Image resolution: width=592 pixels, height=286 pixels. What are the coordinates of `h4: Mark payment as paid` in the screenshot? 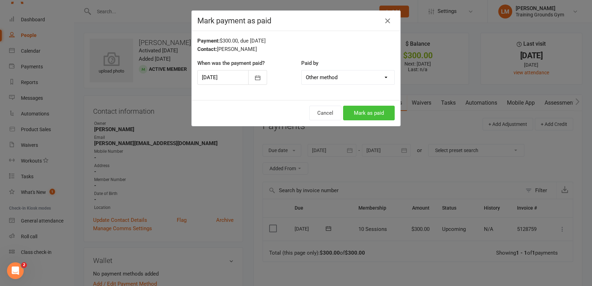 It's located at (296, 21).